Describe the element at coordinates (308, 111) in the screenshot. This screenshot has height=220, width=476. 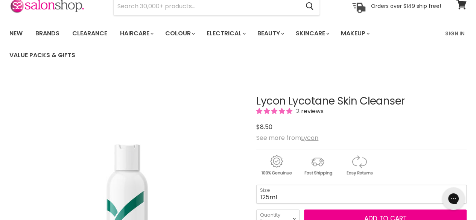
I see `span: 2 reviews` at that location.